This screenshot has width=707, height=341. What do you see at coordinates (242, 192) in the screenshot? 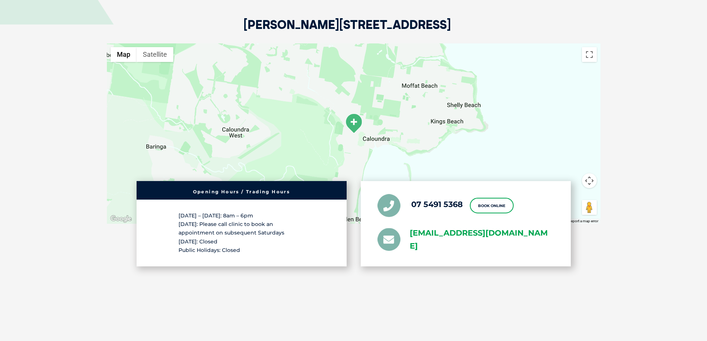
I see `h6: Opening Hours / Trading Hours` at bounding box center [242, 192].